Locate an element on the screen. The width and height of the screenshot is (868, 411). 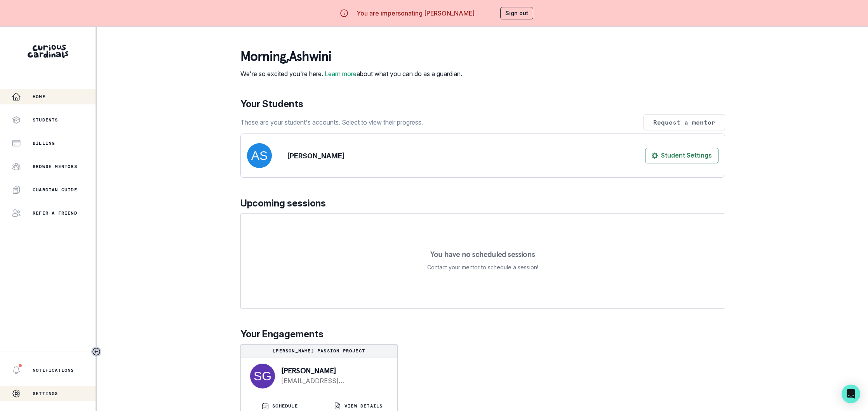
button: Request a mentor is located at coordinates (684, 122).